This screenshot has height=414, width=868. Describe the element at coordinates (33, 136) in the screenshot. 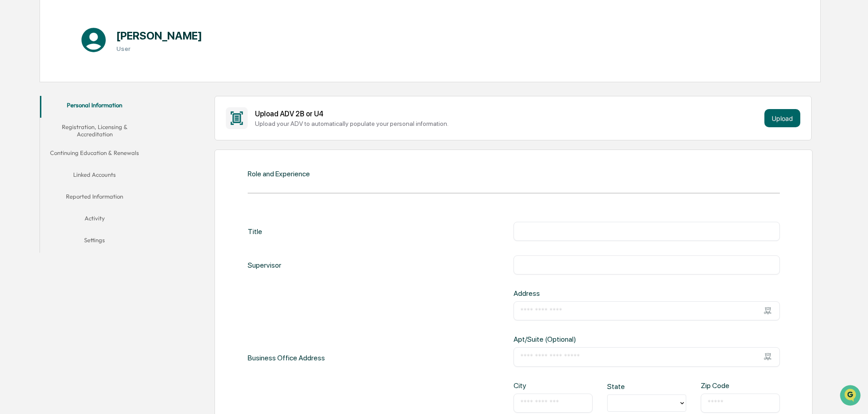

I see `a: 🔎Data Lookup` at that location.